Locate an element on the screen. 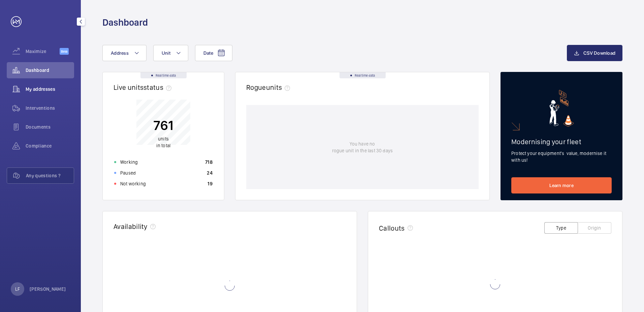 The image size is (644, 312). span: Dashboard is located at coordinates (50, 70).